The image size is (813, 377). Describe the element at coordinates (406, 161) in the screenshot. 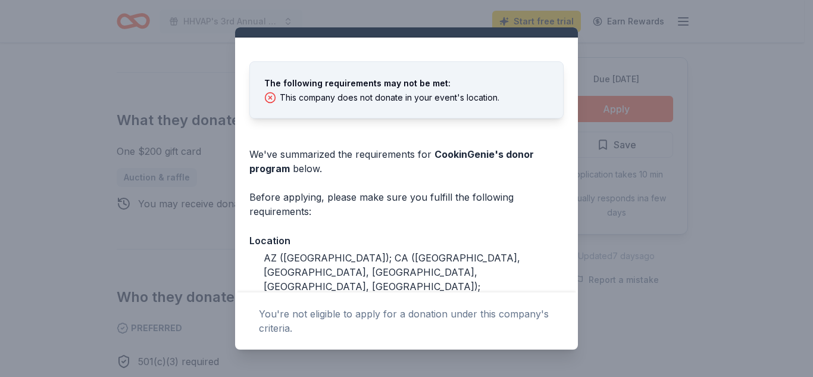

I see `div: We've summarized the requirements for below.` at that location.